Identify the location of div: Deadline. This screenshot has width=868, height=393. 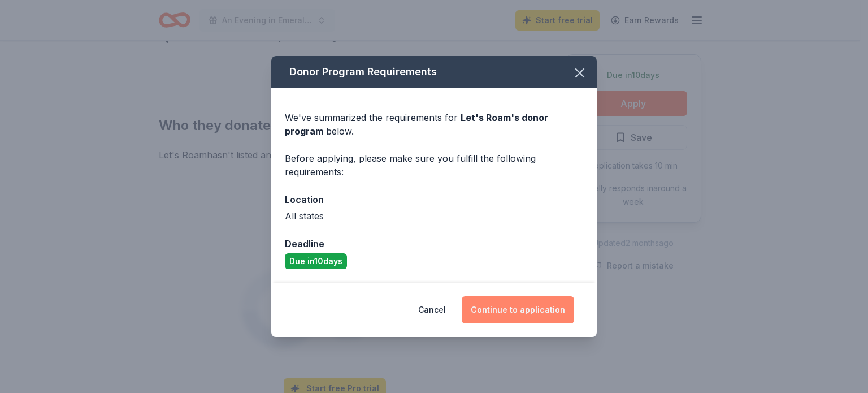
(434, 243).